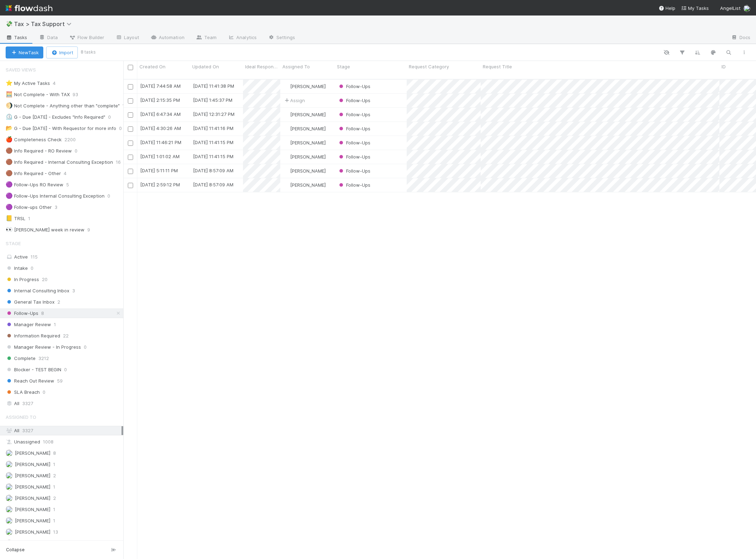 This screenshot has width=756, height=559. What do you see at coordinates (34, 370) in the screenshot?
I see `span: Blocker - TEST BEGIN` at bounding box center [34, 370].